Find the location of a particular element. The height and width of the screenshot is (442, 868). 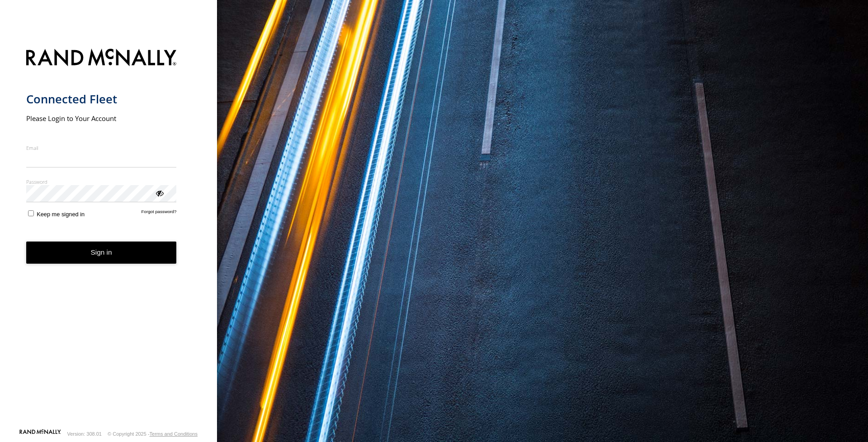

img: Rand McNally is located at coordinates (101, 59).